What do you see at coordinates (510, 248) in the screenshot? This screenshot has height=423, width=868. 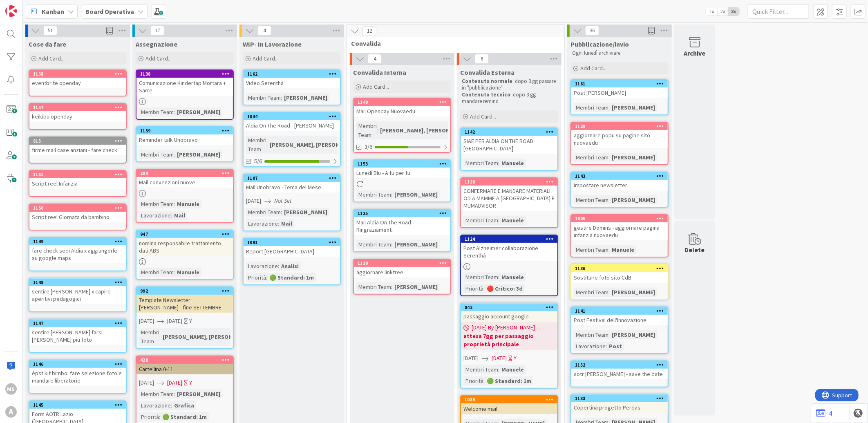 I see `div: 1124Post Alzheimer collaborazione Serenthà` at bounding box center [510, 248].